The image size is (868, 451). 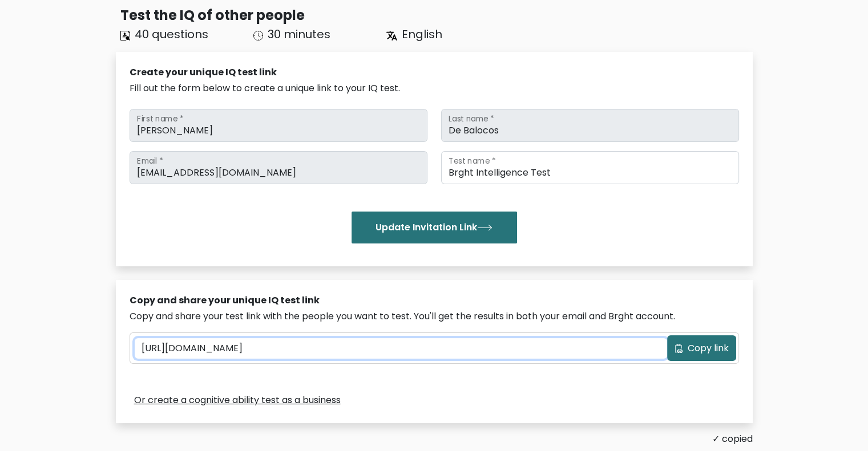 I want to click on input: Test name, so click(x=590, y=168).